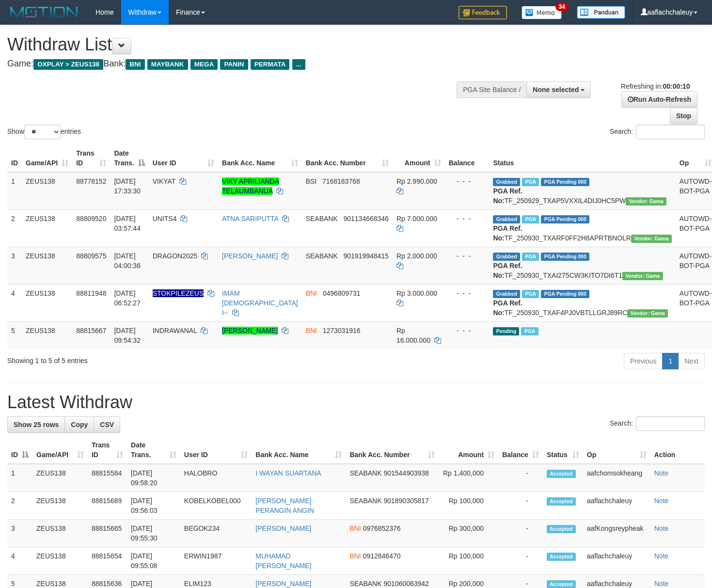  What do you see at coordinates (556, 90) in the screenshot?
I see `span: None selected` at bounding box center [556, 90].